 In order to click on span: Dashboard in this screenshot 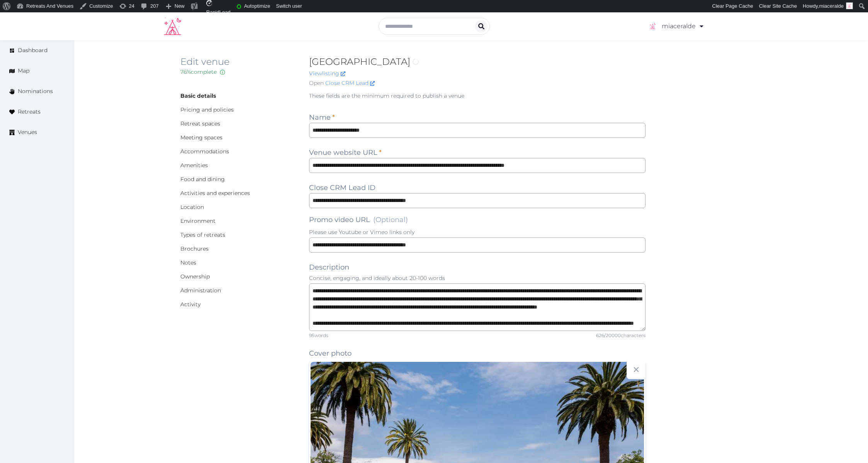, I will do `click(32, 51)`.